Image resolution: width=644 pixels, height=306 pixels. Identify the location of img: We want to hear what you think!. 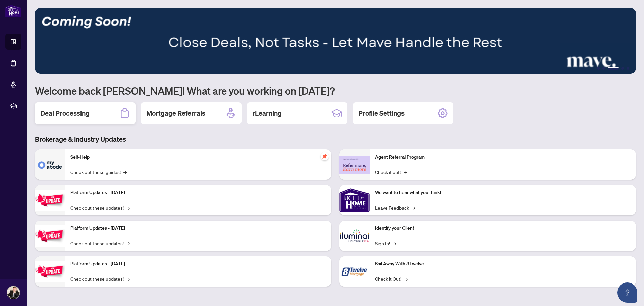
(355, 200).